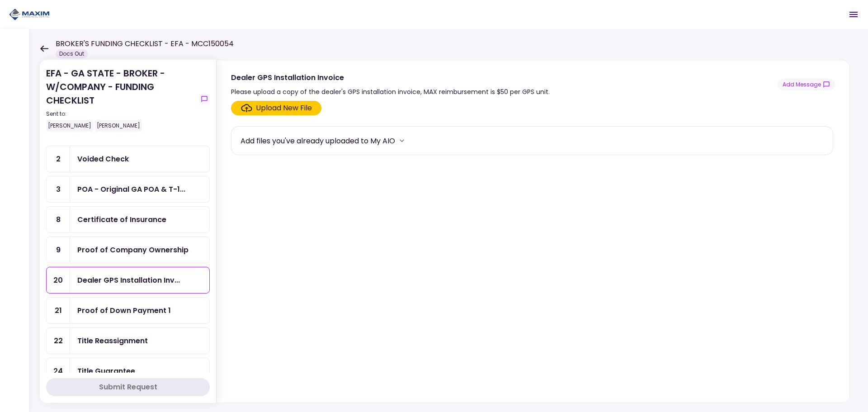 The width and height of the screenshot is (868, 412). Describe the element at coordinates (106, 371) in the screenshot. I see `div: Title Guarantee` at that location.